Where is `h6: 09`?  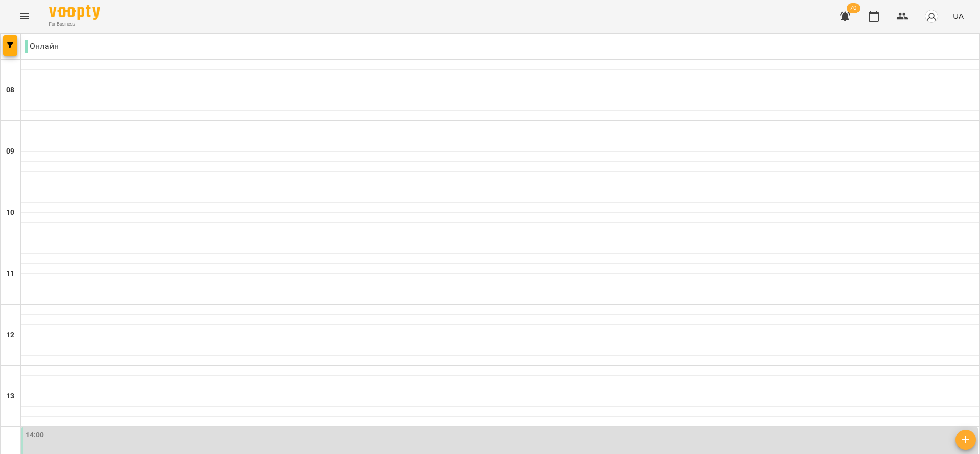
h6: 09 is located at coordinates (10, 152).